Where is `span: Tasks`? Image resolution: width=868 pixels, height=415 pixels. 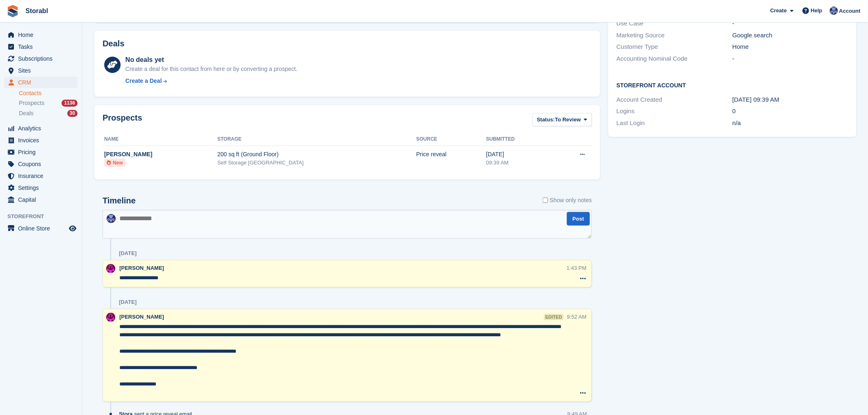 span: Tasks is located at coordinates (42, 47).